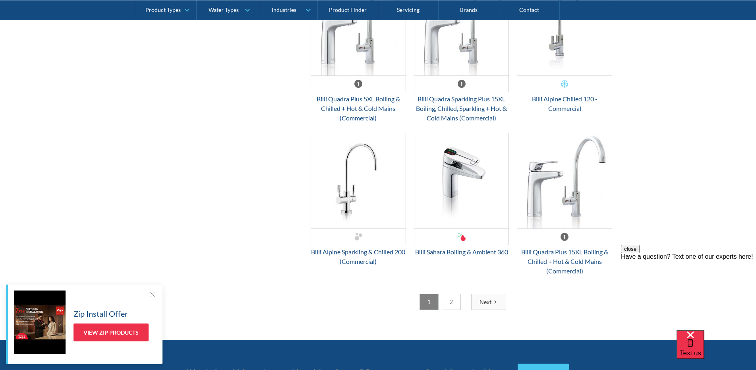 The image size is (756, 370). Describe the element at coordinates (451, 301) in the screenshot. I see `a: 2` at that location.